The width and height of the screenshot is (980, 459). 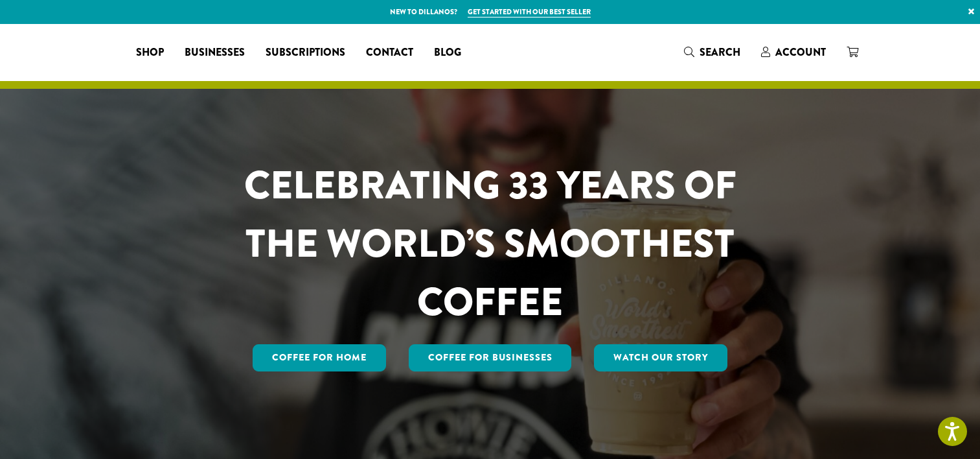 What do you see at coordinates (389, 52) in the screenshot?
I see `span: Contact` at bounding box center [389, 52].